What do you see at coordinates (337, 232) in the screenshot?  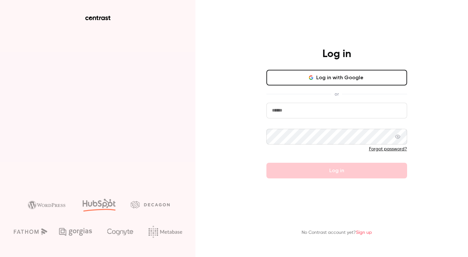 I see `p: No Contrast account yet?` at bounding box center [337, 232].